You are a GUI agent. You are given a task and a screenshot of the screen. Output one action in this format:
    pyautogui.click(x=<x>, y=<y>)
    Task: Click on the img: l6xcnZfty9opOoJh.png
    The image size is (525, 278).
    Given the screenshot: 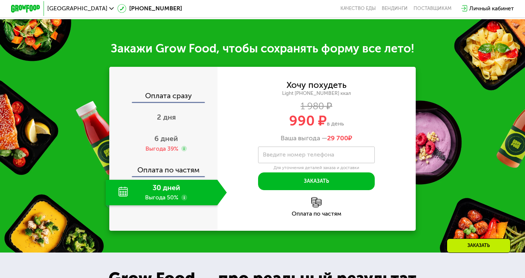 What is the action you would take?
    pyautogui.click(x=316, y=202)
    